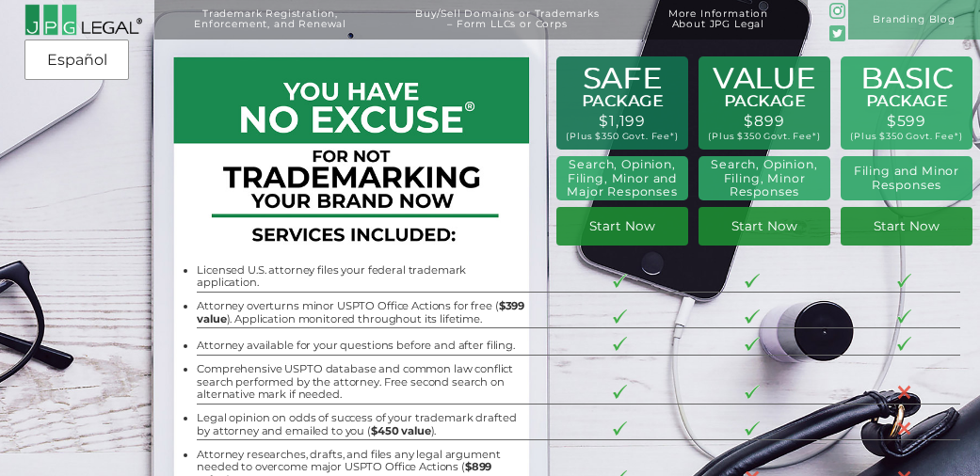 The height and width of the screenshot is (476, 980). I want to click on img: glyph-logo_May2016-green3-90.png, so click(837, 11).